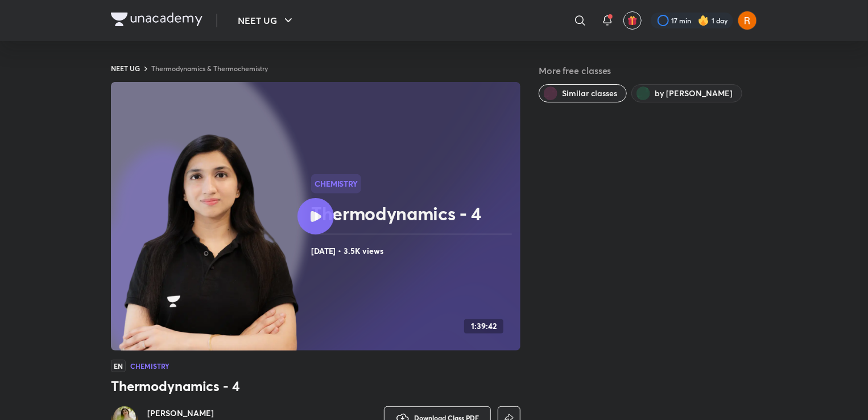  I want to click on span: Similar classes, so click(589, 93).